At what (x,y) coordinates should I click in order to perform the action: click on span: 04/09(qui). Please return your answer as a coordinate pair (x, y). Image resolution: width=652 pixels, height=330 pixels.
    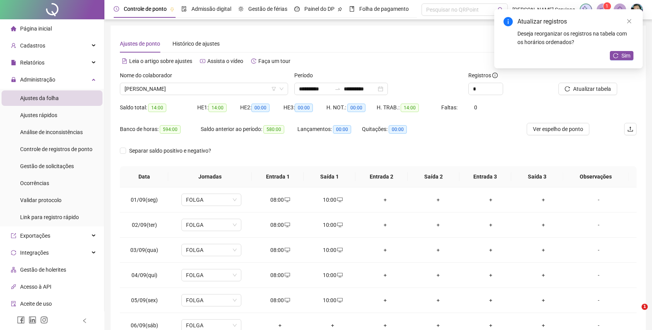
    Looking at the image, I should click on (144, 275).